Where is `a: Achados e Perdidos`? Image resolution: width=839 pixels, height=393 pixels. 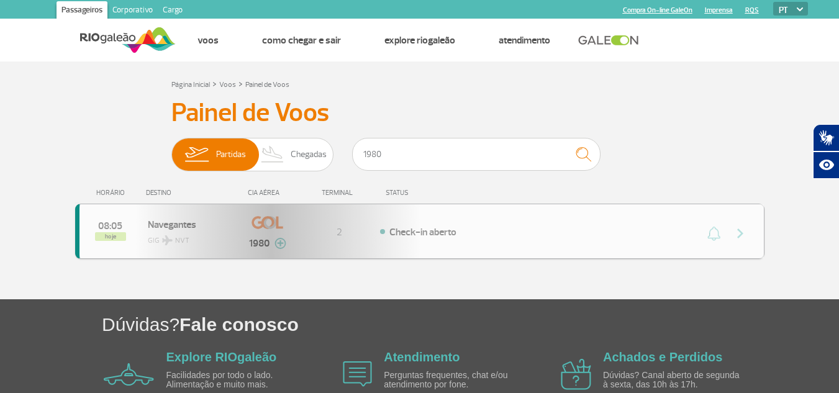 a: Achados e Perdidos is located at coordinates (663, 357).